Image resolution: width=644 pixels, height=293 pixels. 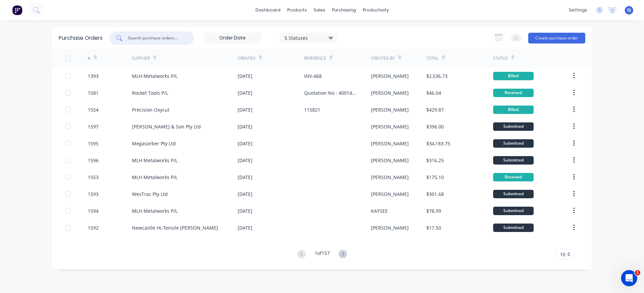 What do you see at coordinates (313, 76) in the screenshot?
I see `div: INV-468` at bounding box center [313, 76].